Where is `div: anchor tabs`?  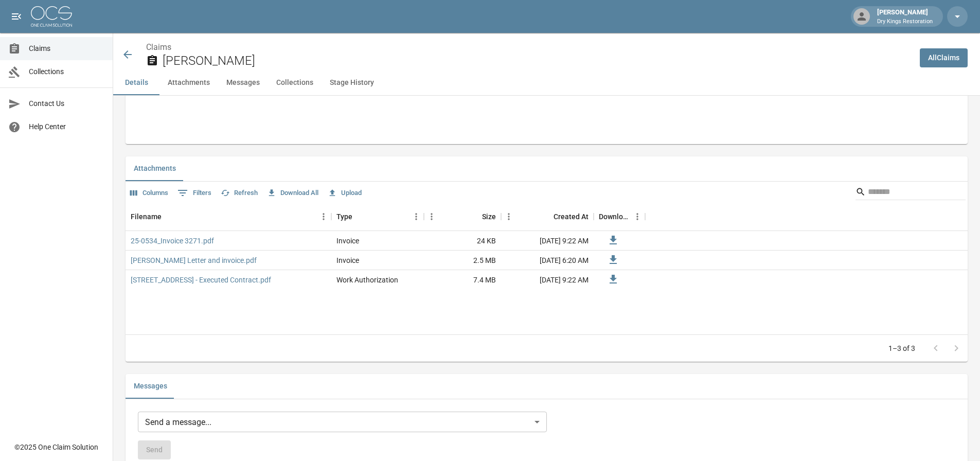 div: anchor tabs is located at coordinates (546, 82).